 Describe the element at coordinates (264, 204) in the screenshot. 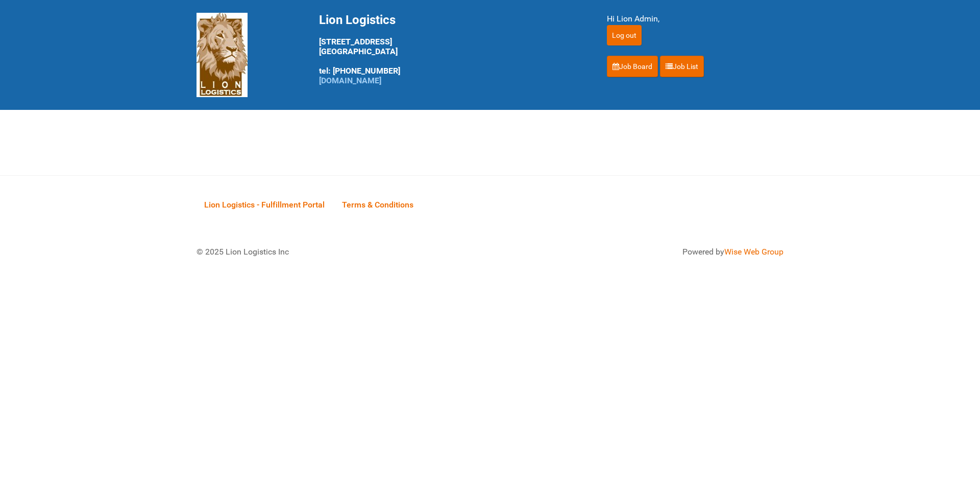

I see `span: Lion Logistics - Fulfillment Portal` at that location.